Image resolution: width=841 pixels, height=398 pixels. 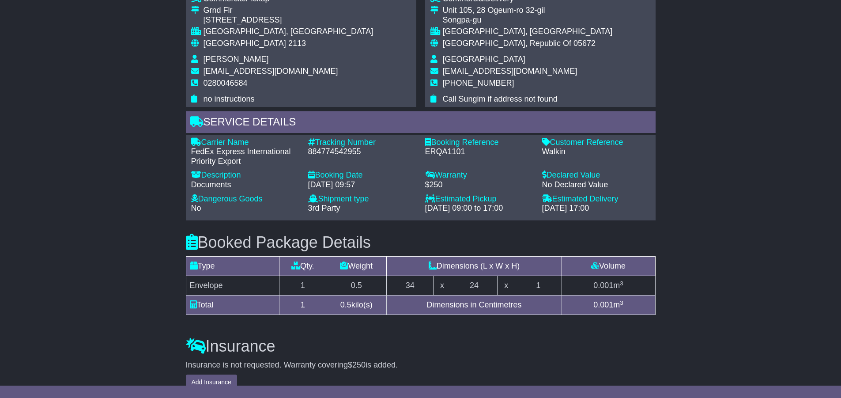 I want to click on div: Dangerous Goods, so click(x=245, y=199).